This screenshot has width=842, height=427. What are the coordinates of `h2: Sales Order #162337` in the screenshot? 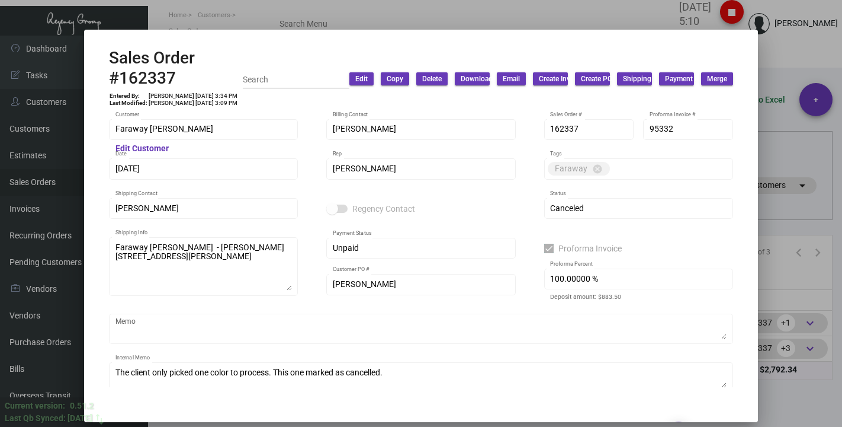 It's located at (176, 68).